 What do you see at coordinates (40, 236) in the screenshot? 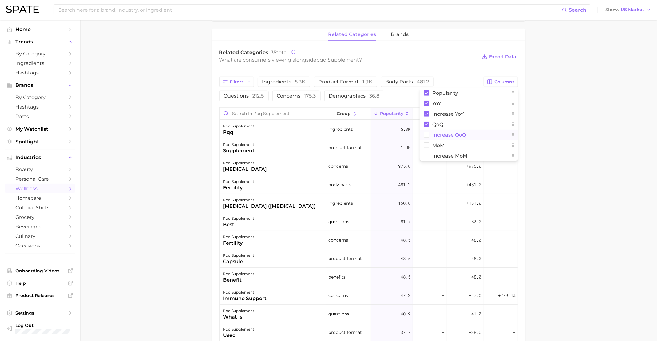
I see `span: culinary` at bounding box center [40, 236].